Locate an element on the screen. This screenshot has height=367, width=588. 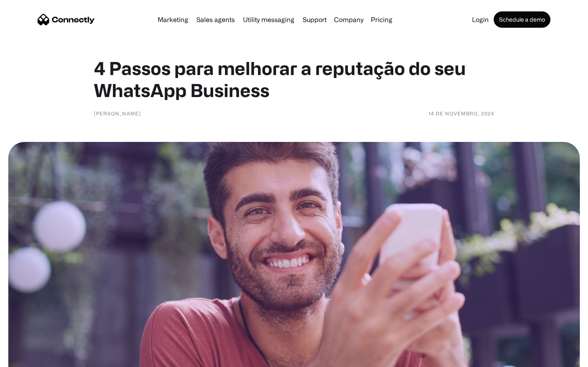
a: Marketing is located at coordinates (173, 19).